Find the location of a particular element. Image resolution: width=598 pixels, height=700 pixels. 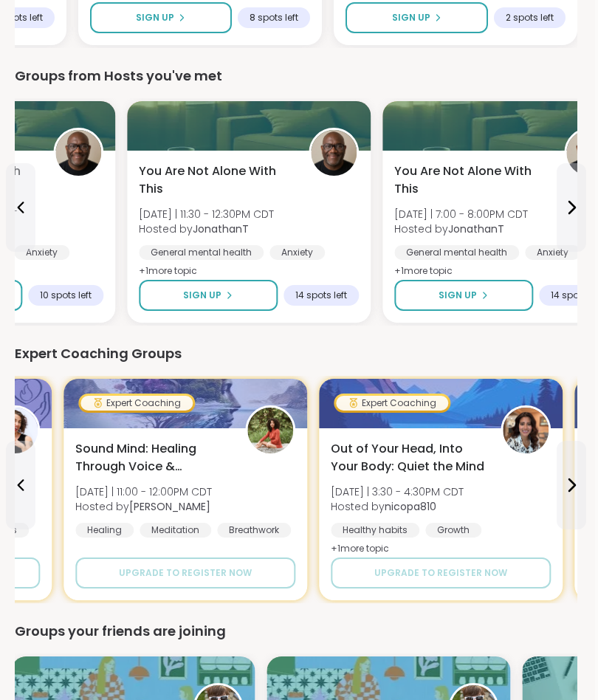

div: Groups from Hosts you've met is located at coordinates (296, 77).